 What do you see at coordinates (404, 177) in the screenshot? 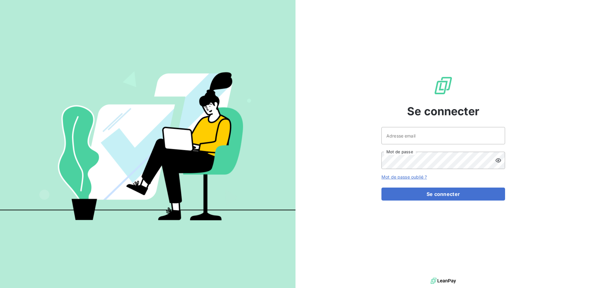
I see `a: Mot de passe oublié ?` at bounding box center [404, 177].